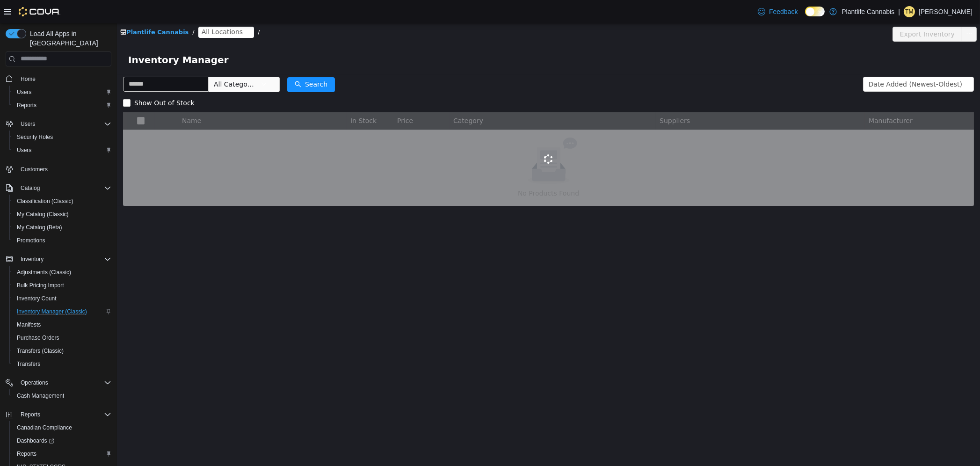 The image size is (980, 466). Describe the element at coordinates (35, 137) in the screenshot. I see `a: Security Roles` at that location.